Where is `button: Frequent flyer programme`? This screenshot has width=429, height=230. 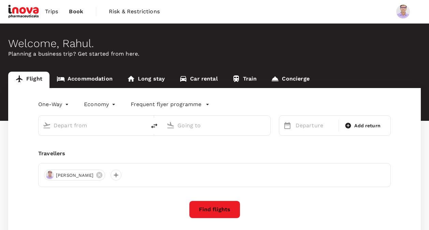 button: Frequent flyer programme is located at coordinates (170, 105).